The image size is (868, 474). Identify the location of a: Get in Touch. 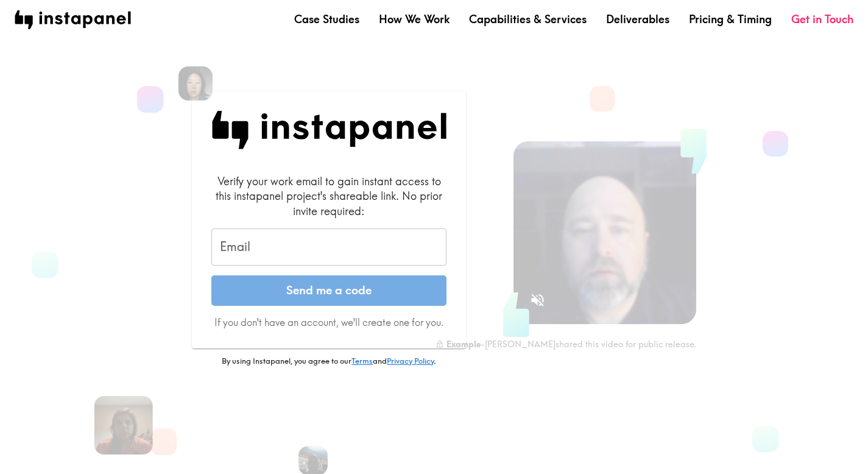
(822, 19).